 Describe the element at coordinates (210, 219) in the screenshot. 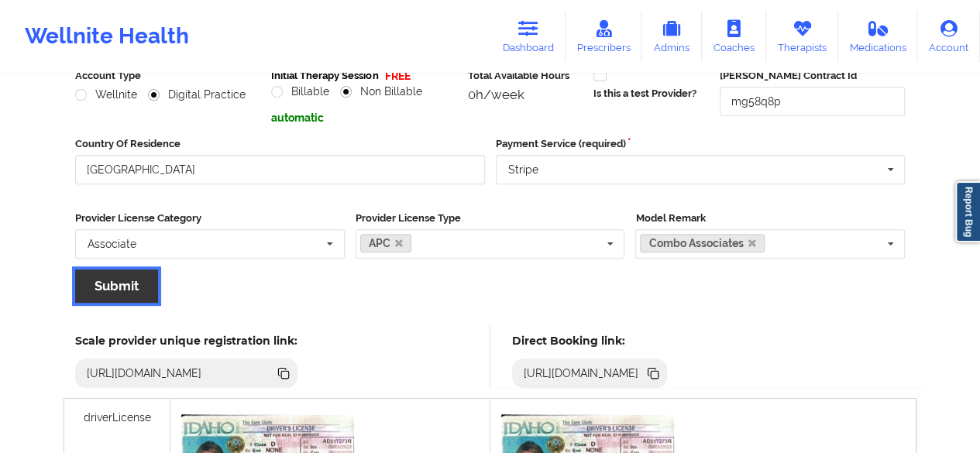

I see `label: Provider License Category` at that location.